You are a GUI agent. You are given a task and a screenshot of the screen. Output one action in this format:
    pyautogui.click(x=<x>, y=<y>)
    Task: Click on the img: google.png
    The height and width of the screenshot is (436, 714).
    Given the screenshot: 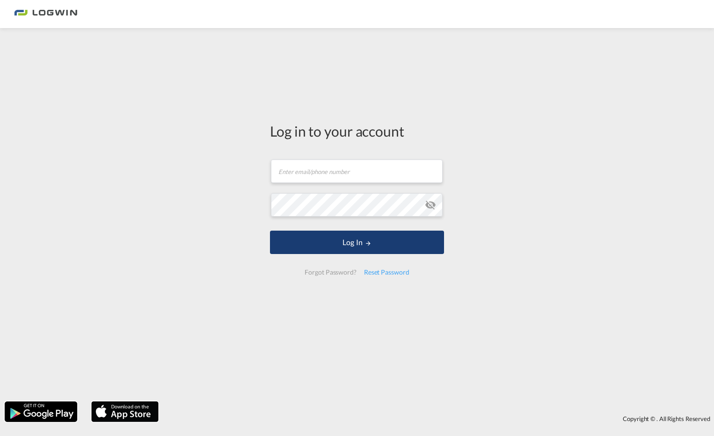 What is the action you would take?
    pyautogui.click(x=41, y=411)
    